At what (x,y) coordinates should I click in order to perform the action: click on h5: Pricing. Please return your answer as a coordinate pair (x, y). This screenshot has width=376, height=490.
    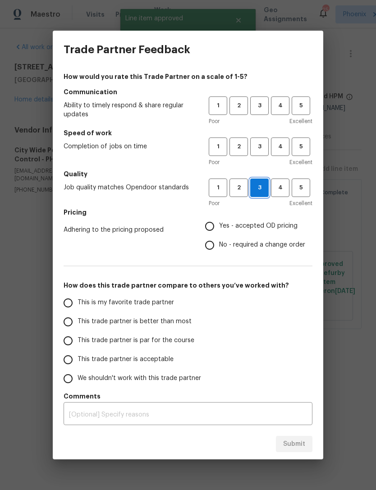
    Looking at the image, I should click on (188, 212).